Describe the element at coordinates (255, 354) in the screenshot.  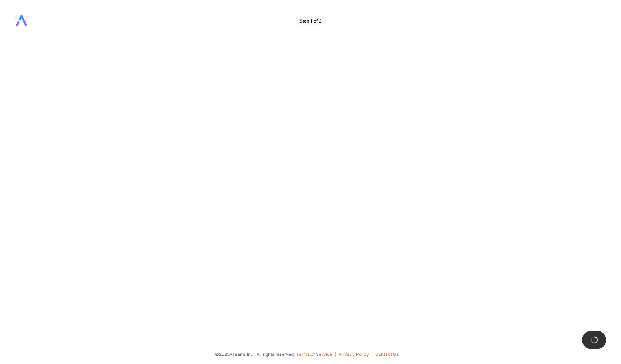
I see `span: © 2025 ATeams Inc., All rights reserved.` at that location.